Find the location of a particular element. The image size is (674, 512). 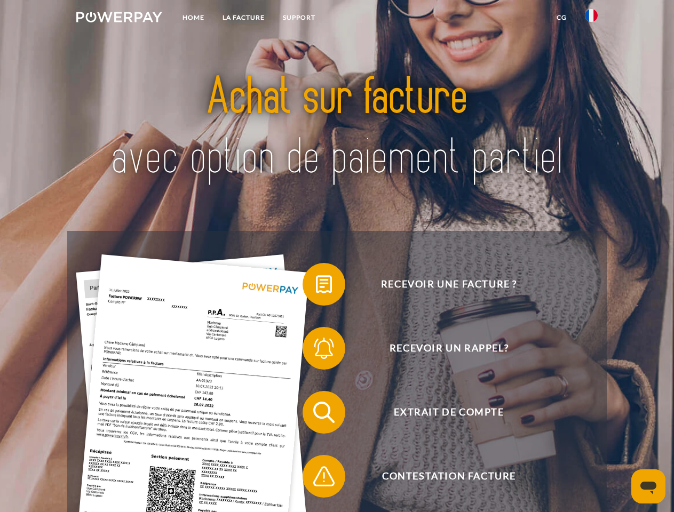

img: qb_bell.svg is located at coordinates (324, 348).